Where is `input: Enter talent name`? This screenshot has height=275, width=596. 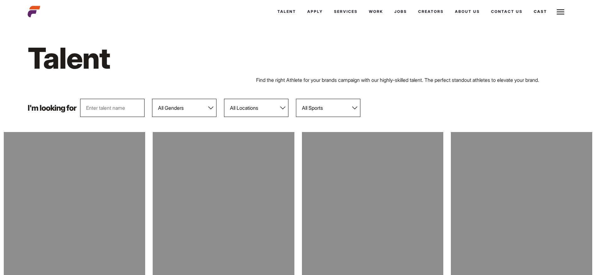 input: Enter talent name is located at coordinates (112, 108).